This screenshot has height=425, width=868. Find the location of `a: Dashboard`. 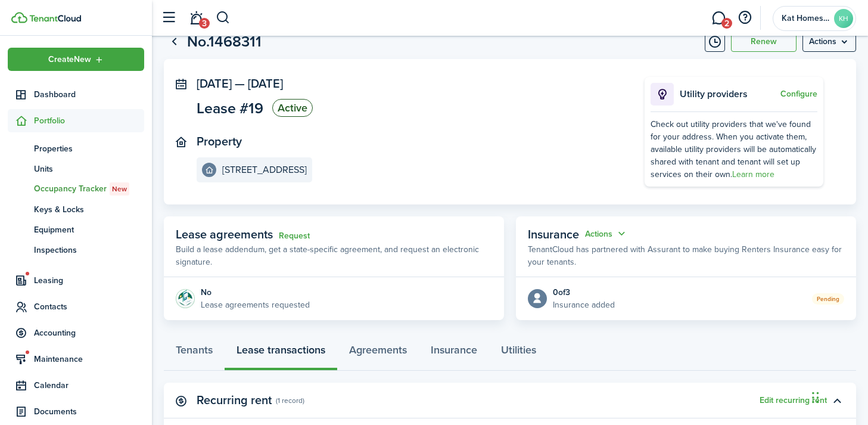

a: Dashboard is located at coordinates (76, 94).